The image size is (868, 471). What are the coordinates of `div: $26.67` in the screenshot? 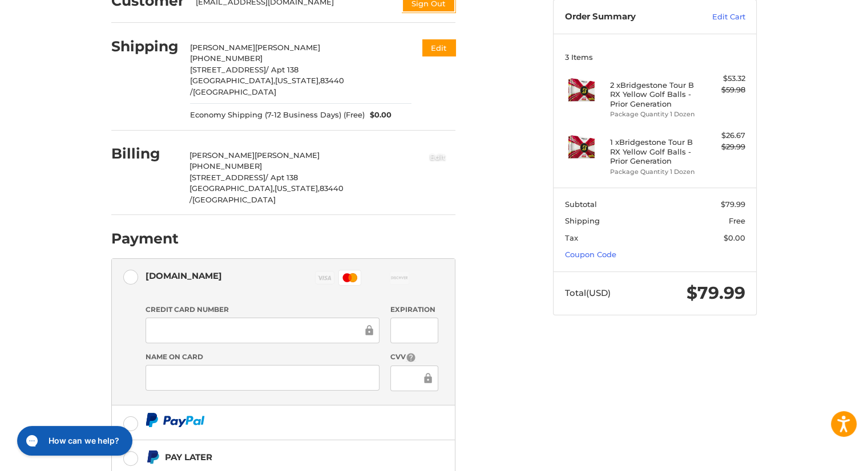 It's located at (723, 136).